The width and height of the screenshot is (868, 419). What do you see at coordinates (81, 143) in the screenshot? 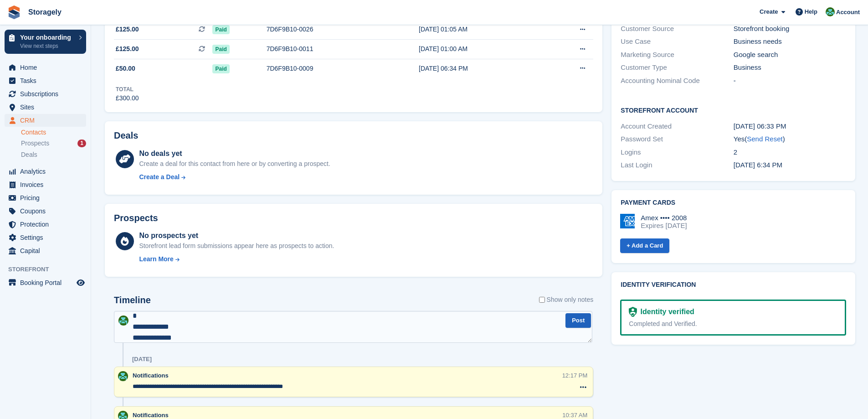
I see `div: 1` at bounding box center [81, 143].